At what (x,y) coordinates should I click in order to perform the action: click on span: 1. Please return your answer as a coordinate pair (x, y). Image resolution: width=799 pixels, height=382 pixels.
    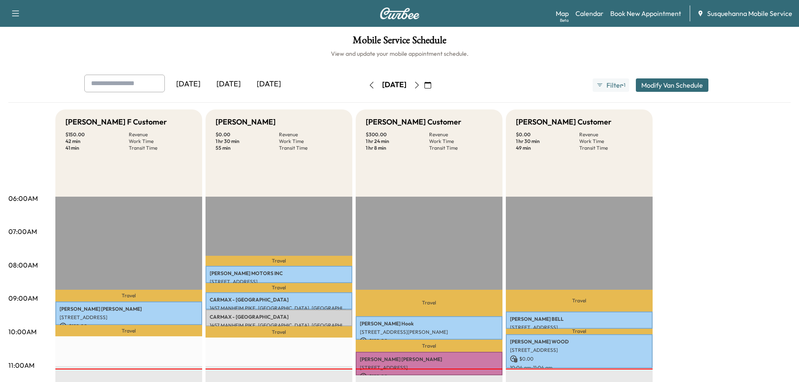
    Looking at the image, I should click on (624, 85).